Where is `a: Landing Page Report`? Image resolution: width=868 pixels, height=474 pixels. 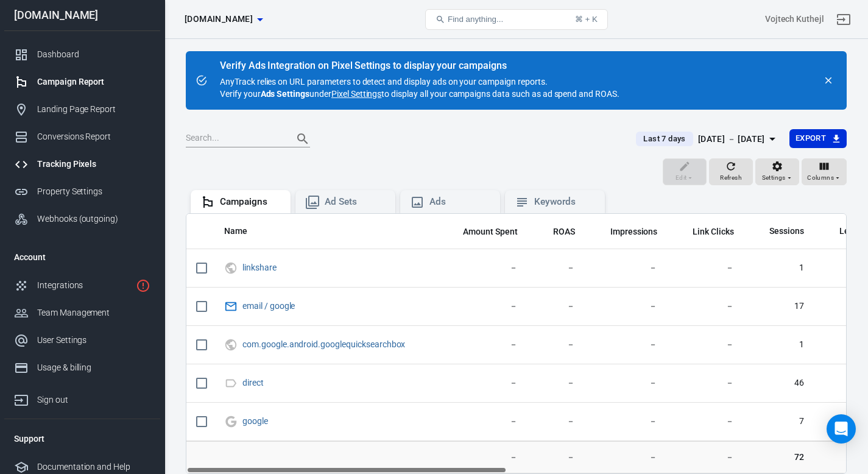
a: Landing Page Report is located at coordinates (82, 109).